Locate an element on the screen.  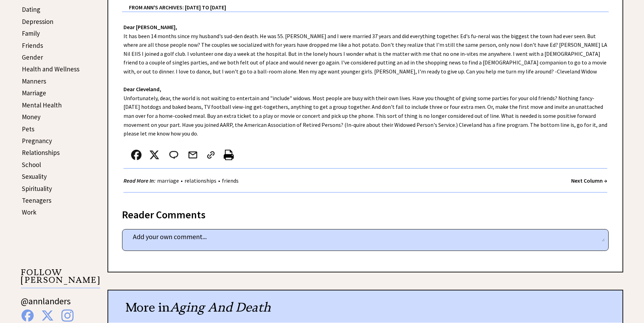
div: Reader Comments is located at coordinates (365, 213).